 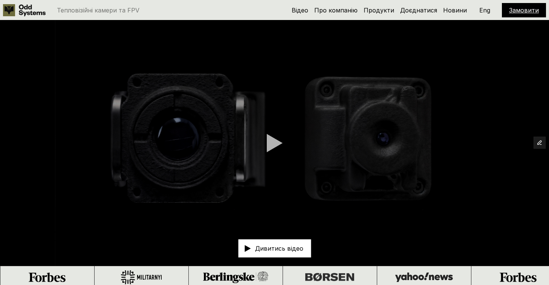 I want to click on a: Відео, so click(x=300, y=10).